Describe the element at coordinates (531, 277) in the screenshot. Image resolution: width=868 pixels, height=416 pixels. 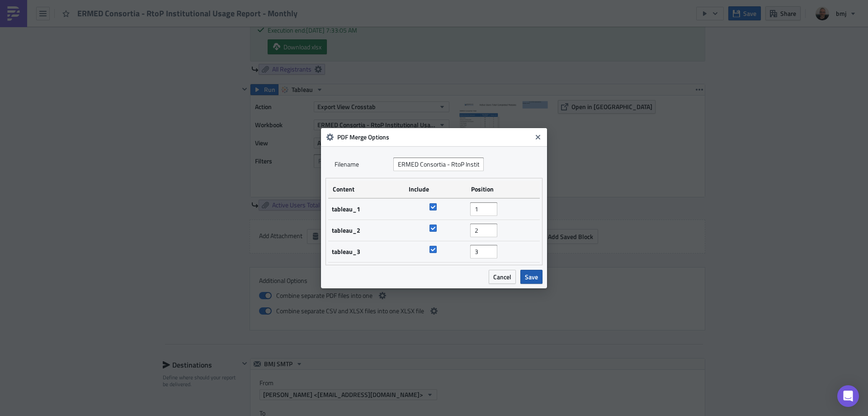
I see `span: Save` at that location.